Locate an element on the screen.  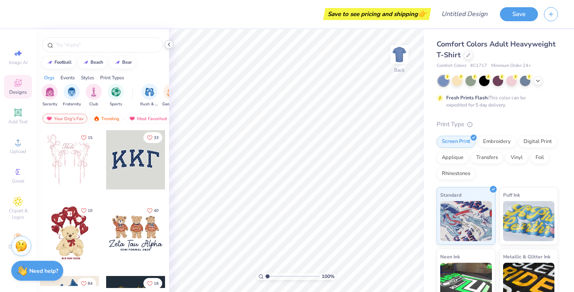
div: Applique is located at coordinates (452, 158).